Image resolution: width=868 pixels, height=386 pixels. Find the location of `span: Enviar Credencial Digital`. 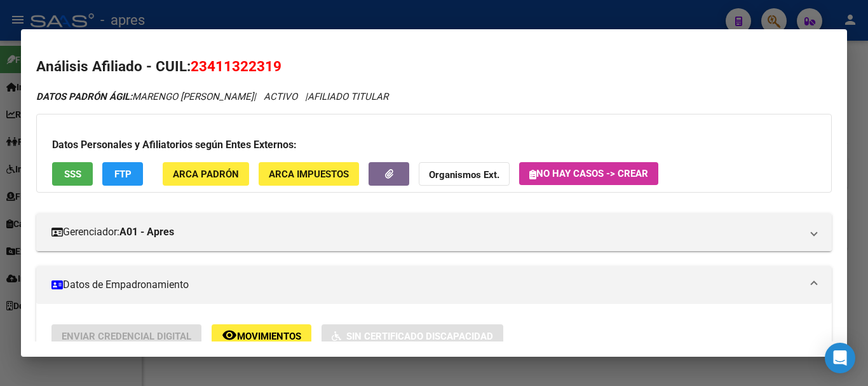

span: Enviar Credencial Digital is located at coordinates (126, 337).